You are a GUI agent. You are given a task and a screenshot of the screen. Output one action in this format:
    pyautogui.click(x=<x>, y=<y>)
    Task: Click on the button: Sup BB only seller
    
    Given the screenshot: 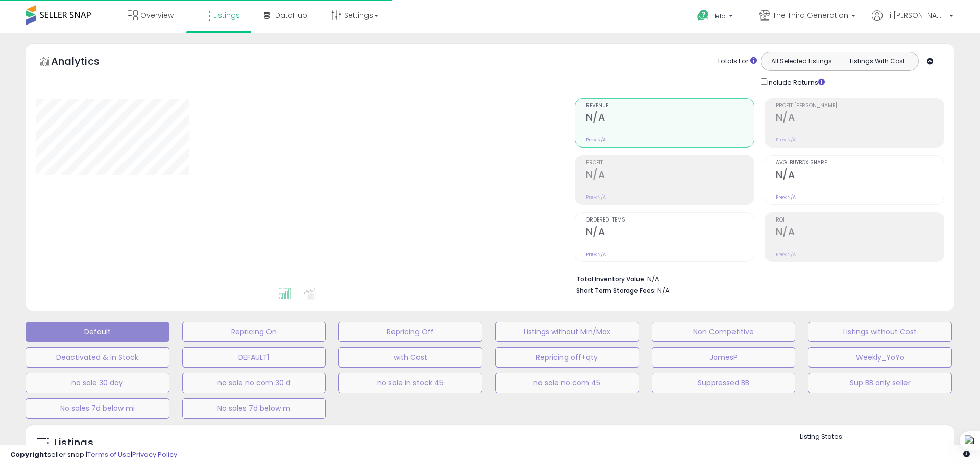 What is the action you would take?
    pyautogui.click(x=880, y=383)
    